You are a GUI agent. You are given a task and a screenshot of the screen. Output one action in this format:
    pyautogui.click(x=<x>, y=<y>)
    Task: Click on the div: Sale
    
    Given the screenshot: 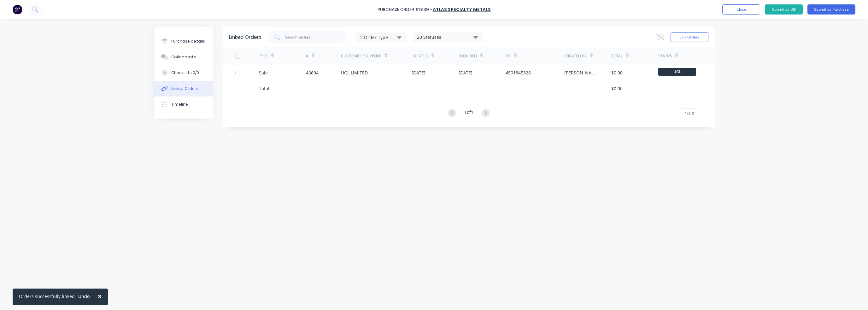 What is the action you would take?
    pyautogui.click(x=263, y=73)
    